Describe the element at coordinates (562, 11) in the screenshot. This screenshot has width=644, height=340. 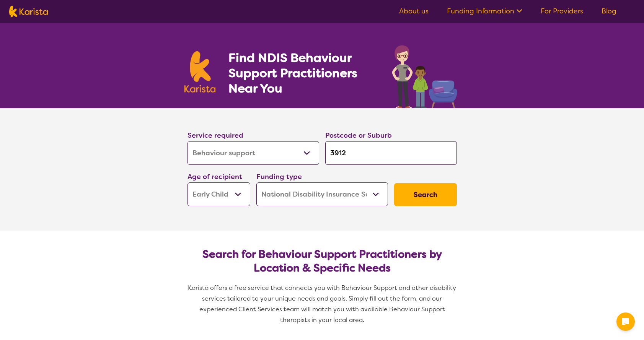
I see `a: For Providers` at that location.